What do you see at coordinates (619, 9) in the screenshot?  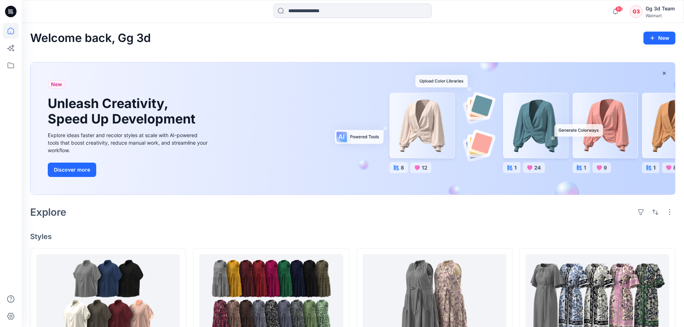 I see `span: 80` at bounding box center [619, 9].